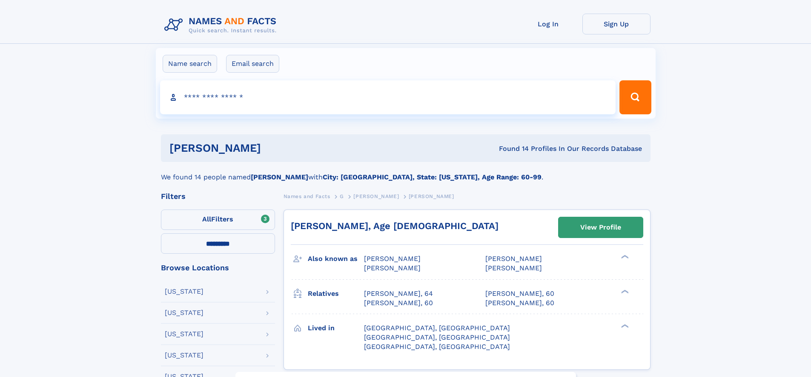  I want to click on input: search input, so click(388, 97).